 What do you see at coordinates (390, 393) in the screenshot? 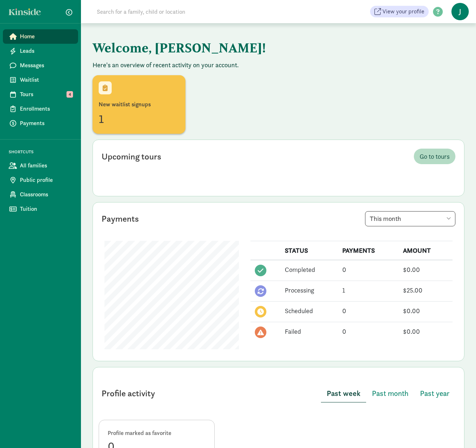
I see `span: Past month` at bounding box center [390, 393].